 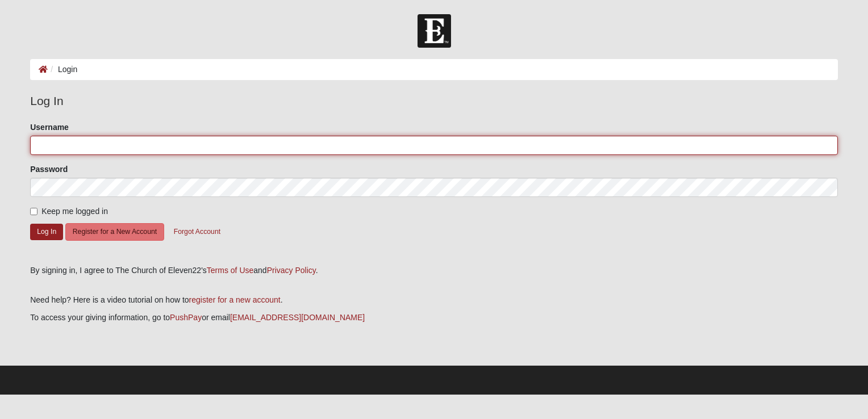 What do you see at coordinates (74, 211) in the screenshot?
I see `span: Keep me logged in` at bounding box center [74, 211].